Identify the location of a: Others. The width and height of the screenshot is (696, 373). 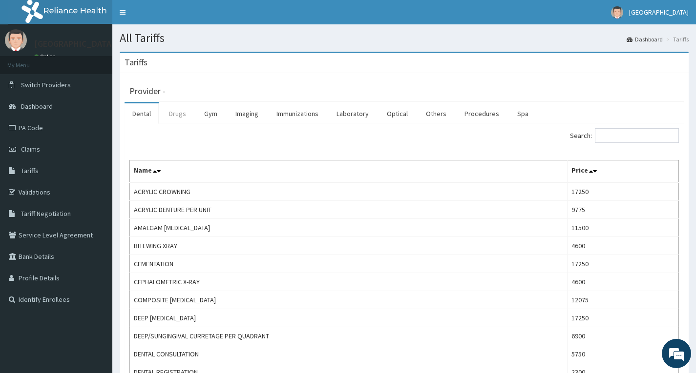
(436, 114).